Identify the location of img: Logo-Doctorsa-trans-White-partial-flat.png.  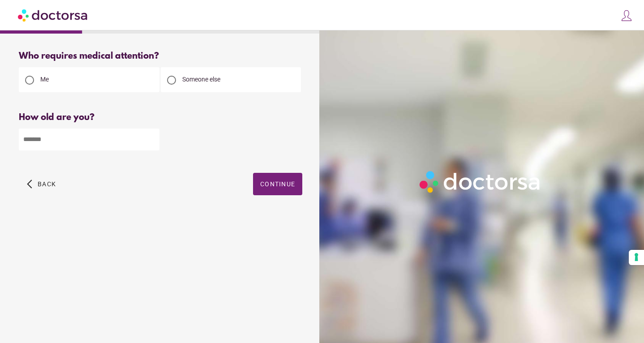
(480, 182).